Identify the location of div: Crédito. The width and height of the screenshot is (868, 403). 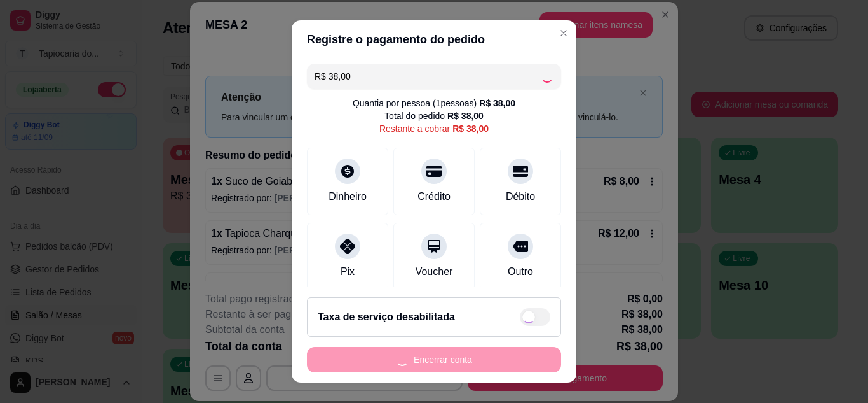
(434, 196).